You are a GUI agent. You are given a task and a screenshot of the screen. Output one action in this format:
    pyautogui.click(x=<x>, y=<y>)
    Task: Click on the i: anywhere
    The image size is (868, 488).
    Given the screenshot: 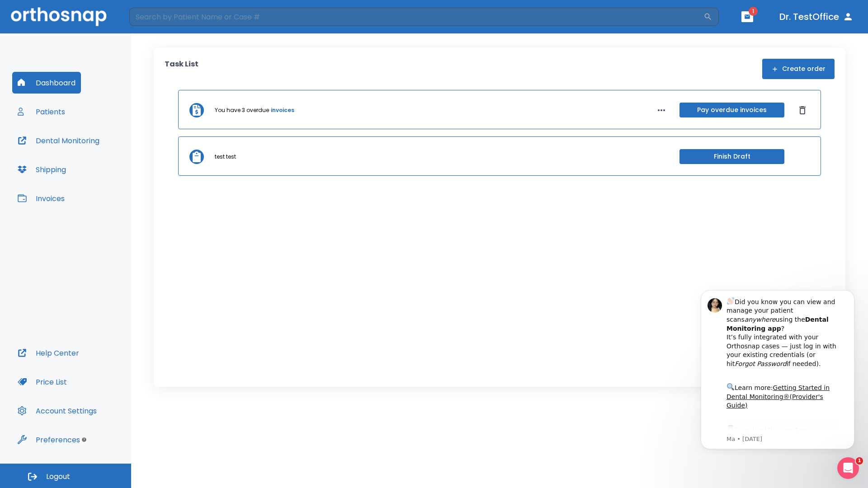 What is the action you would take?
    pyautogui.click(x=73, y=37)
    